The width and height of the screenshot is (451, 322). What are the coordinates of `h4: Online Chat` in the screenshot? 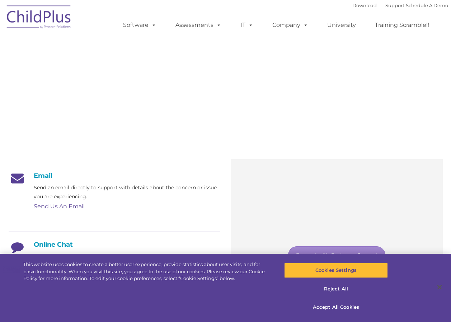 It's located at (114, 245).